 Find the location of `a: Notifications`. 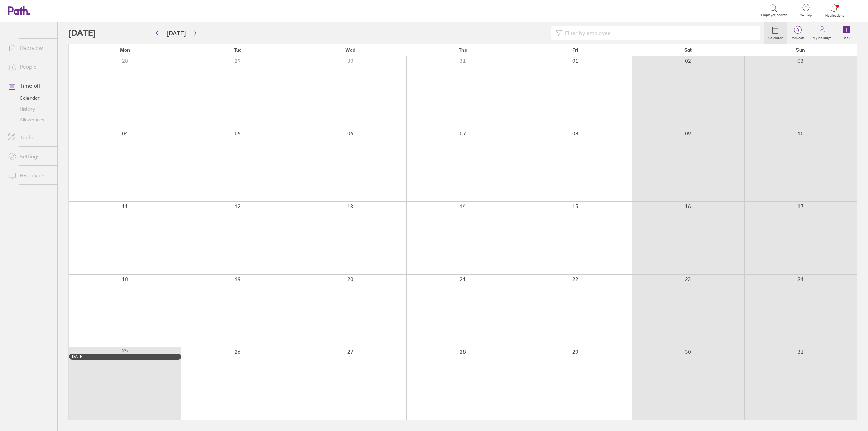

a: Notifications is located at coordinates (834, 11).